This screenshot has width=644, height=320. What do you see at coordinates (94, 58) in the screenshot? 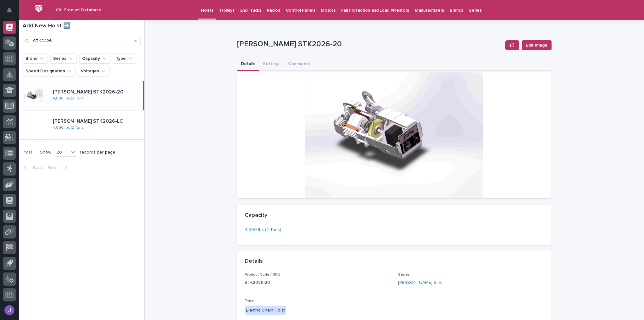
I see `button: Capacity` at bounding box center [94, 58].